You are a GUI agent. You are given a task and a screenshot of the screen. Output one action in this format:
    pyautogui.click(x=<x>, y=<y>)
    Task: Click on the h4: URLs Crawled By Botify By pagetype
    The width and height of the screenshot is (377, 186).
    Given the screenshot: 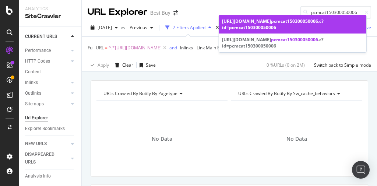 What is the action you would take?
    pyautogui.click(x=161, y=93)
    